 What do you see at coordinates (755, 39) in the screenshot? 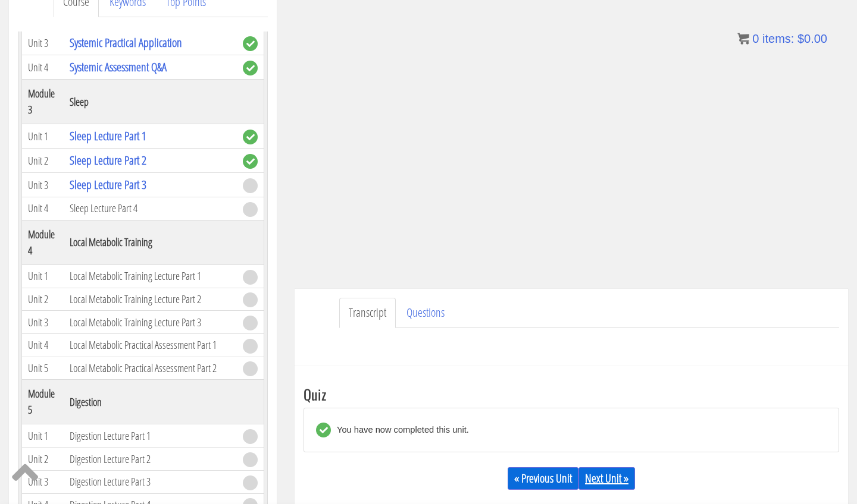
I see `span: 0` at bounding box center [755, 39].